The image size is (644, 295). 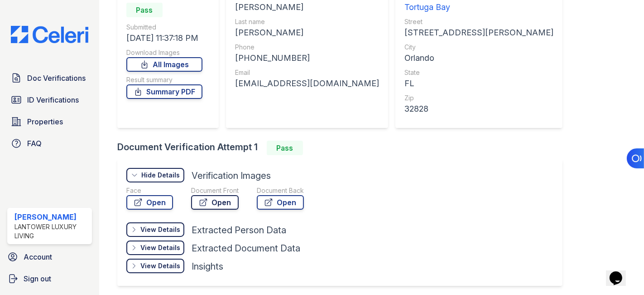 I want to click on div: Street, so click(x=479, y=22).